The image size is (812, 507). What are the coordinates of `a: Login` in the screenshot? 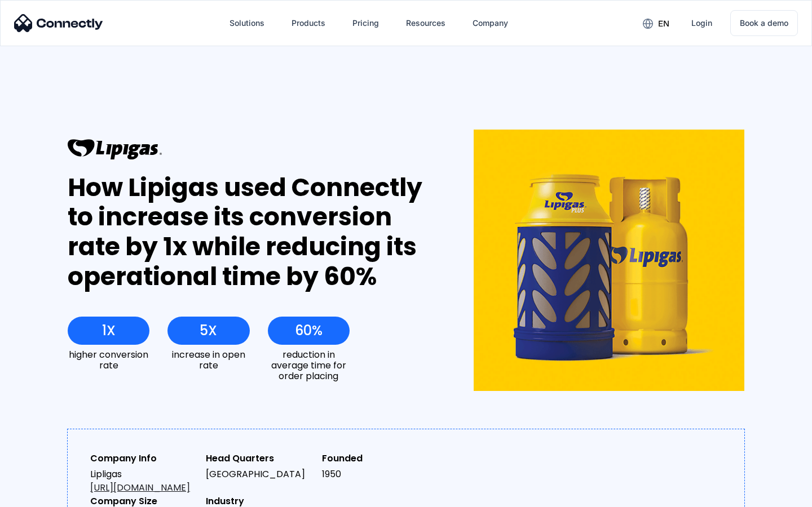 It's located at (702, 23).